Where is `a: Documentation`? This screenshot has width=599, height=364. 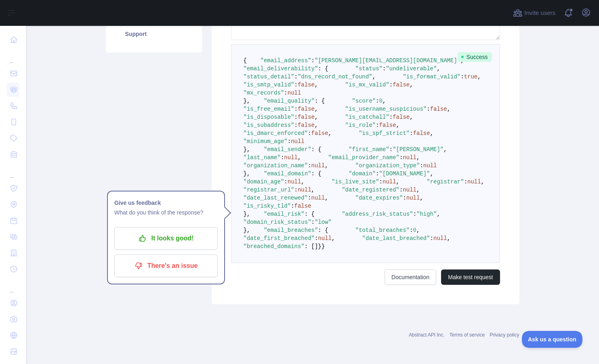
a: Documentation is located at coordinates (411, 277).